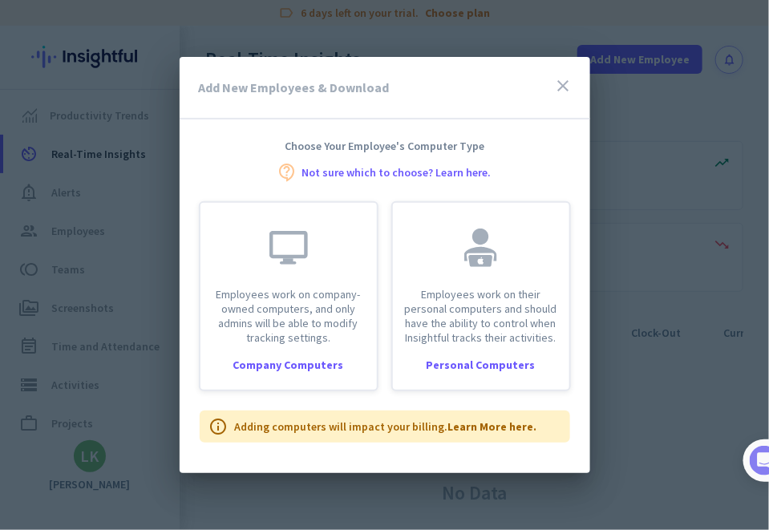 The width and height of the screenshot is (769, 530). Describe the element at coordinates (289, 365) in the screenshot. I see `div: Company Computers` at that location.